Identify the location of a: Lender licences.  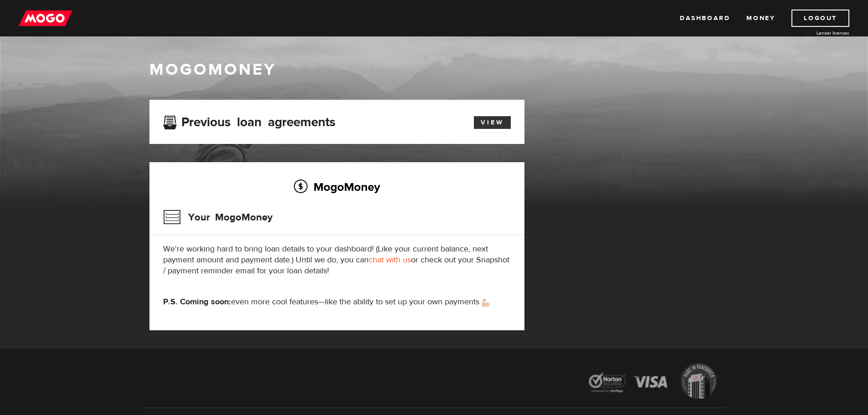
(815, 33).